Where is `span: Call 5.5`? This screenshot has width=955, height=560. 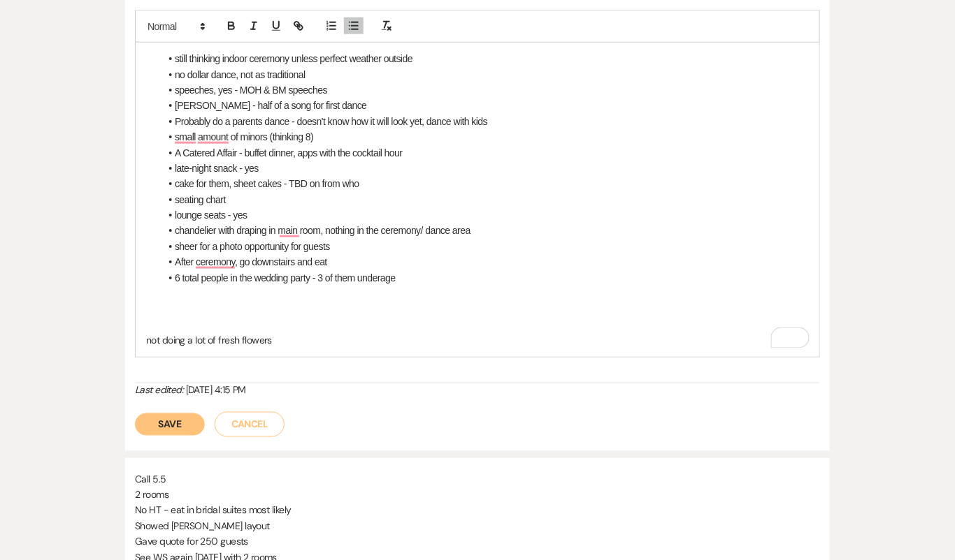 span: Call 5.5 is located at coordinates (150, 480).